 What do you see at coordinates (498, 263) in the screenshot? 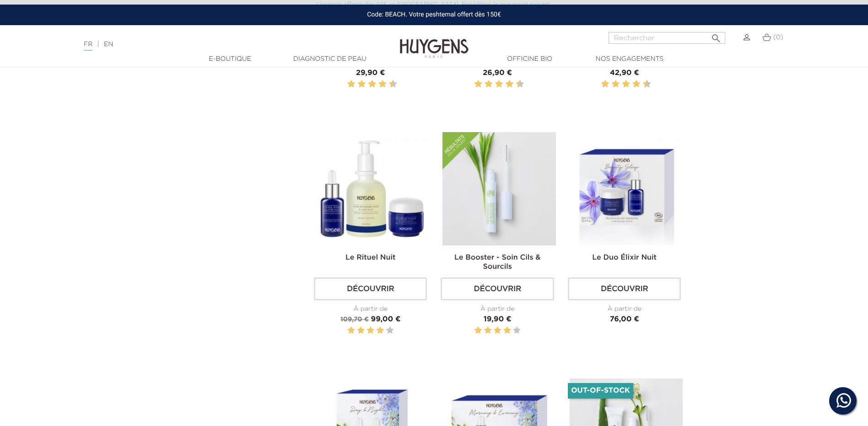
I see `a: Le Booster - Soin Cils & Sourcils` at bounding box center [498, 263].